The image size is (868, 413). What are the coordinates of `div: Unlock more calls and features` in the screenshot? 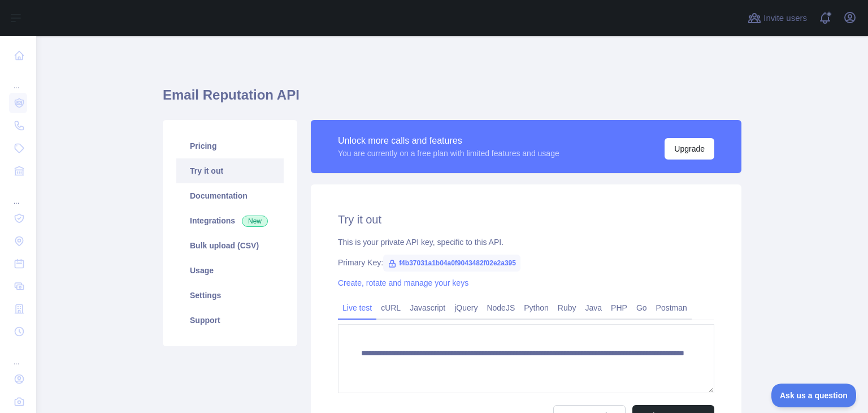 It's located at (449, 141).